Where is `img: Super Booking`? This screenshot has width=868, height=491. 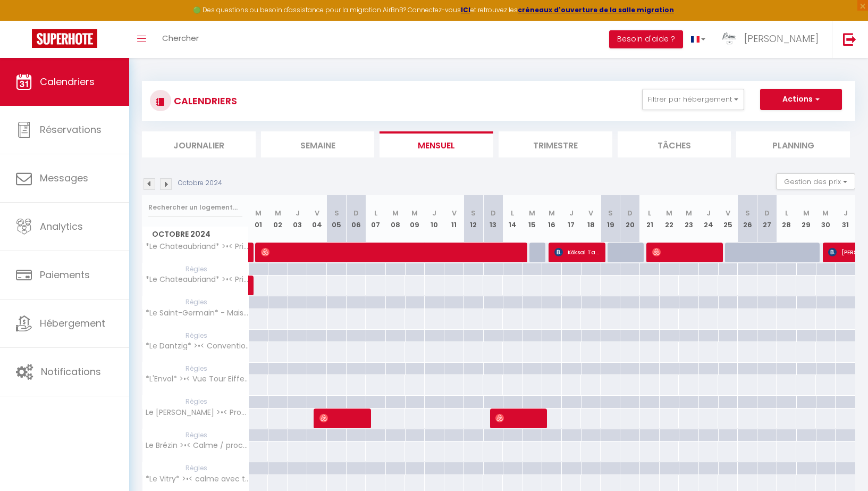 img: Super Booking is located at coordinates (64, 38).